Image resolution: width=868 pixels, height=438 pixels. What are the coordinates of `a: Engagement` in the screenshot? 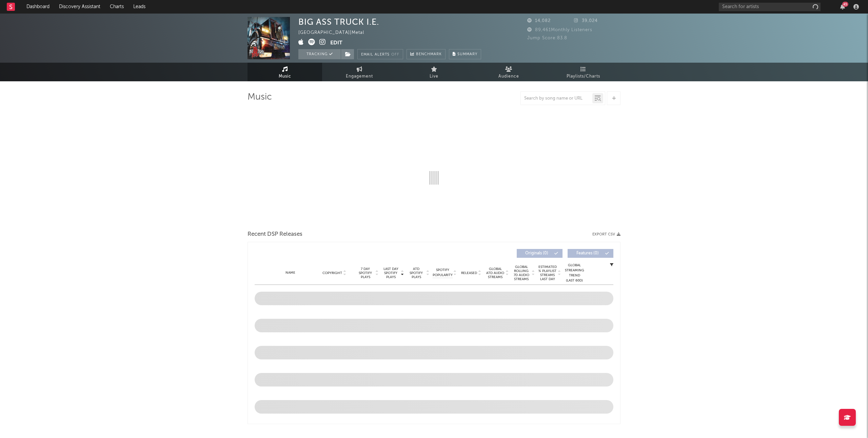 It's located at (359, 72).